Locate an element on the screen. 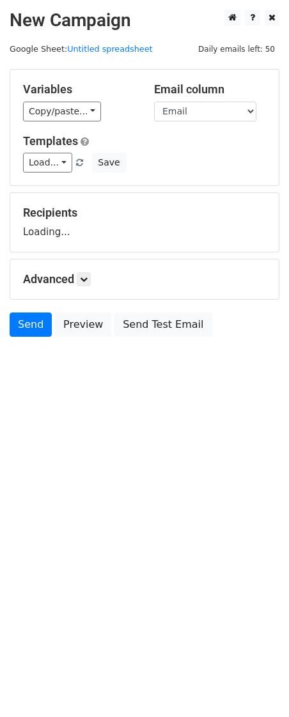 The image size is (289, 717). a: Preview is located at coordinates (83, 325).